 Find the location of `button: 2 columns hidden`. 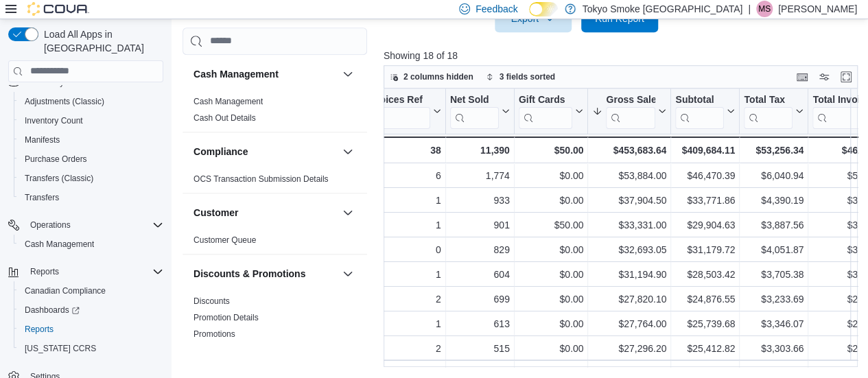

button: 2 columns hidden is located at coordinates (431, 76).